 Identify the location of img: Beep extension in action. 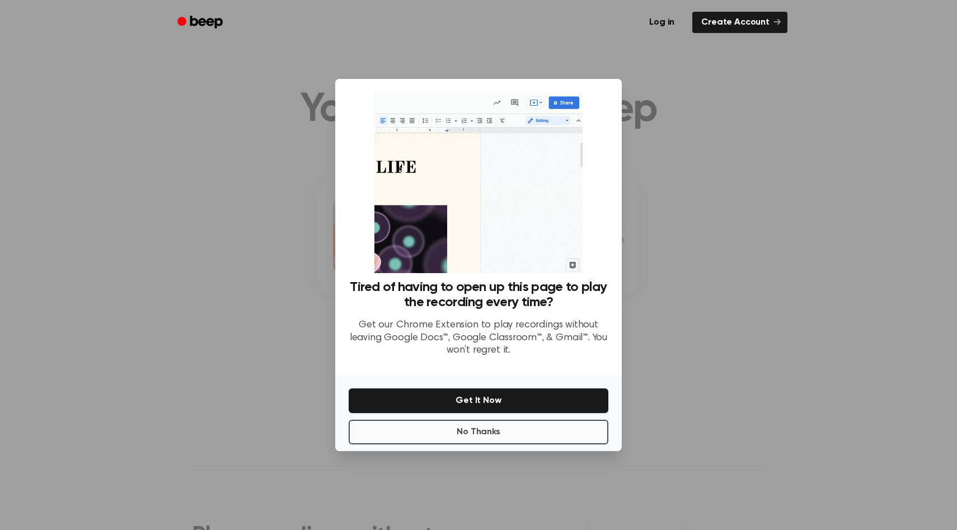
(478, 182).